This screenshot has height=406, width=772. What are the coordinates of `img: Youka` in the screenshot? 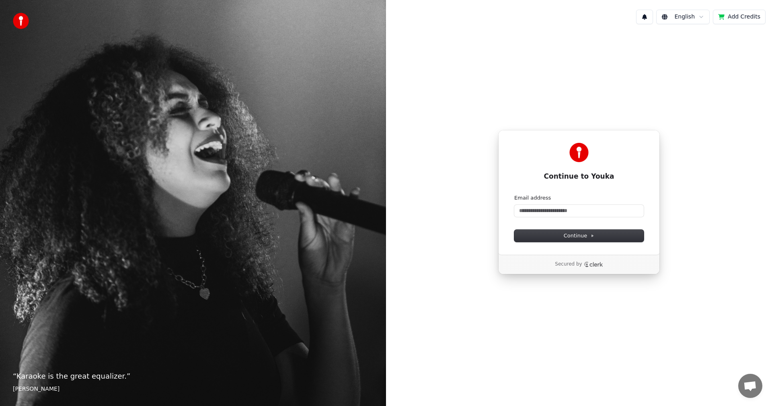 It's located at (579, 152).